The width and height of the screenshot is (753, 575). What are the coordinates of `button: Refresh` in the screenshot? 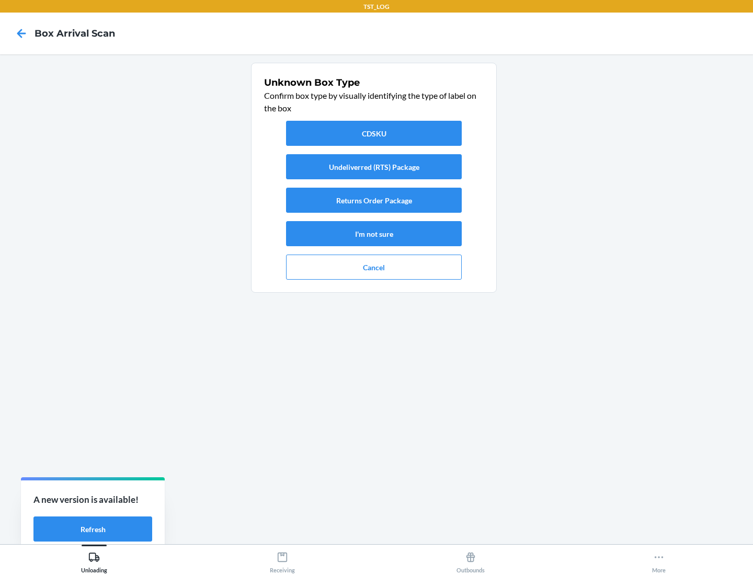 It's located at (93, 529).